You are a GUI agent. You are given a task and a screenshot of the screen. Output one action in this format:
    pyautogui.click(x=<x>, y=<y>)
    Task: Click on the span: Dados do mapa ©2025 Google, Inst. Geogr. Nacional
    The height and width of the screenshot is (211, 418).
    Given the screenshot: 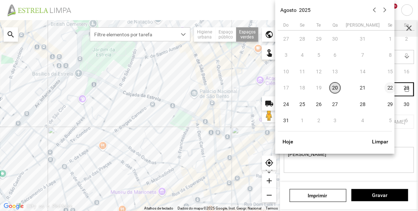 What is the action you would take?
    pyautogui.click(x=219, y=208)
    